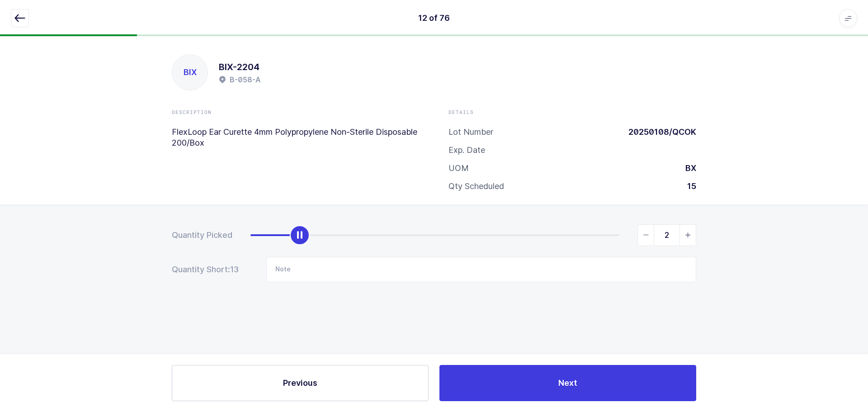 This screenshot has width=868, height=412. Describe the element at coordinates (471, 132) in the screenshot. I see `div: Lot Number` at that location.